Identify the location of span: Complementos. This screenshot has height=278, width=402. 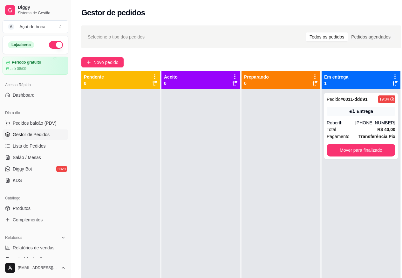
(28, 220).